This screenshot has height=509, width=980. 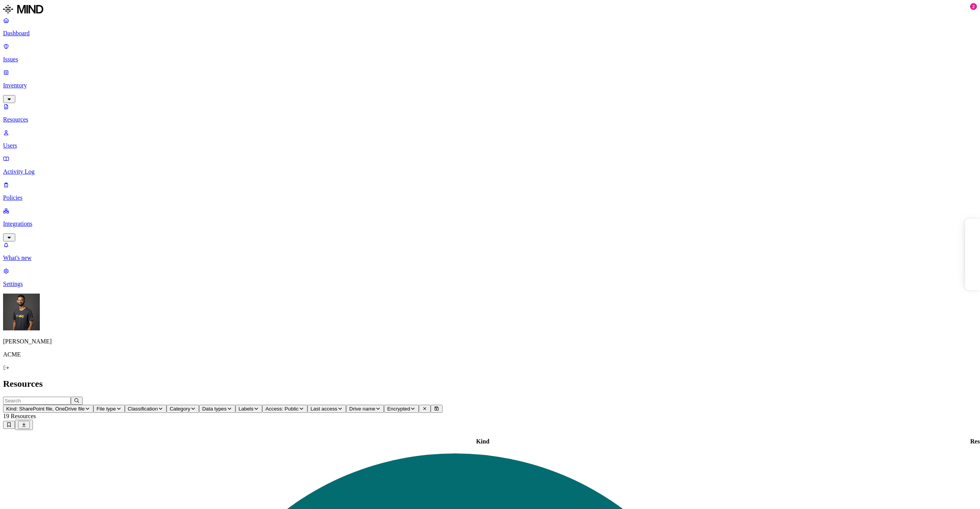 What do you see at coordinates (246, 408) in the screenshot?
I see `span: Labels` at bounding box center [246, 408].